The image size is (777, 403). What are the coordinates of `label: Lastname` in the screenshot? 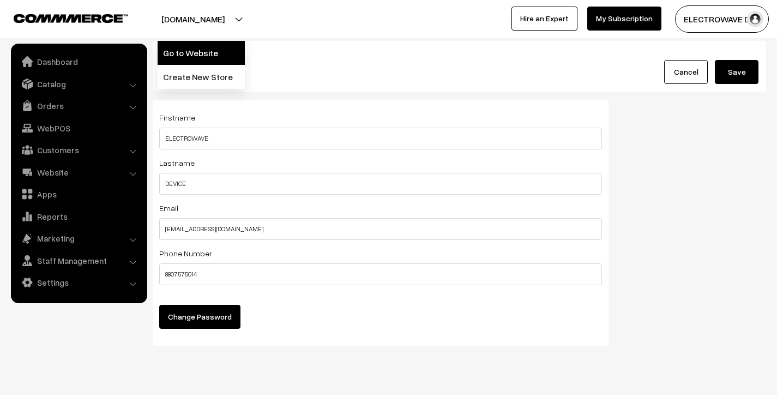 It's located at (177, 163).